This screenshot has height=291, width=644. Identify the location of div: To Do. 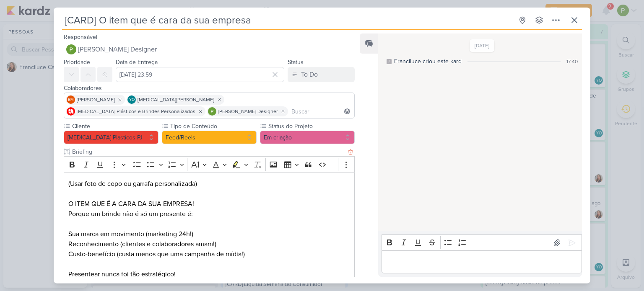
(310, 74).